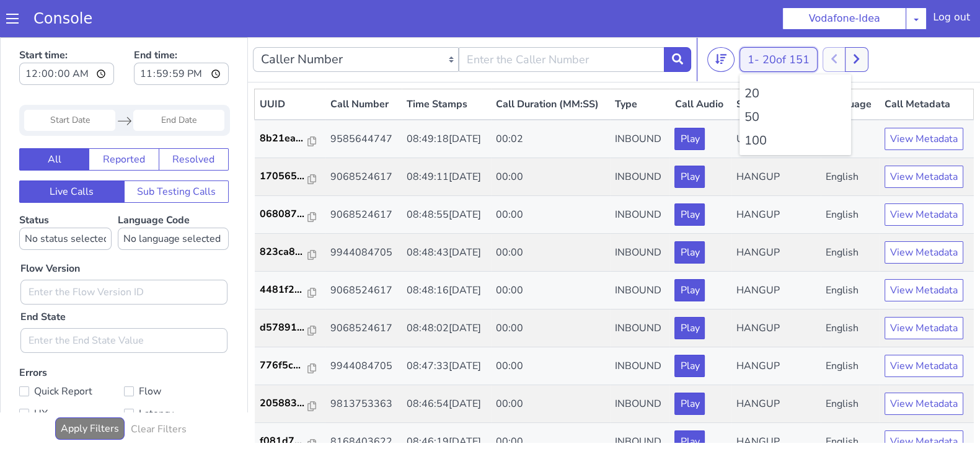  I want to click on button: Live Calls, so click(72, 154).